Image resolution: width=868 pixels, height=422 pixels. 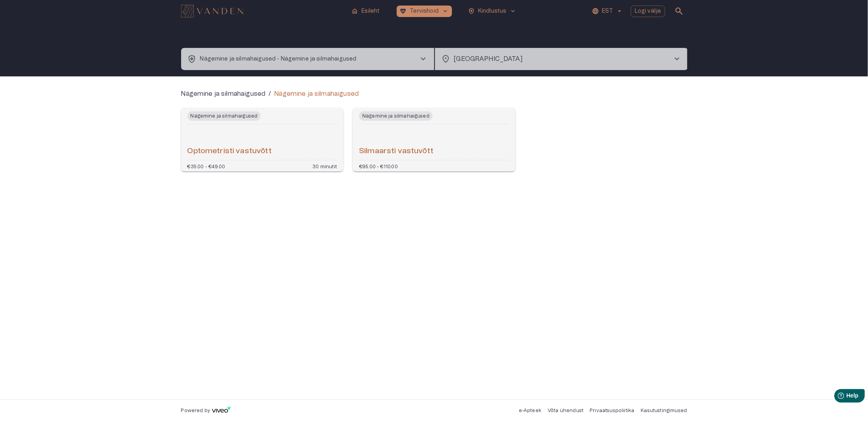 What do you see at coordinates (355, 11) in the screenshot?
I see `span: home` at bounding box center [355, 11].